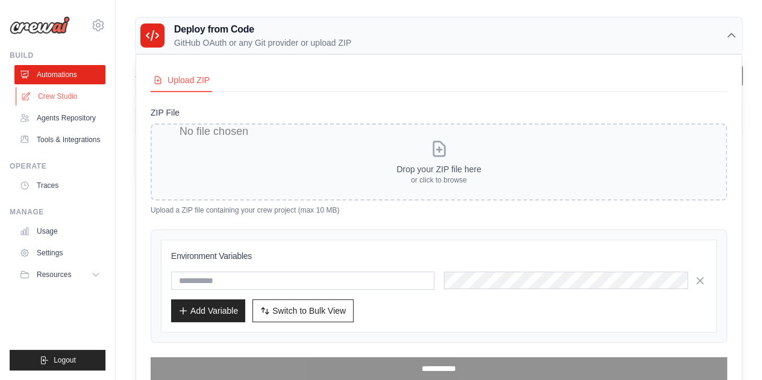 Image resolution: width=762 pixels, height=380 pixels. What do you see at coordinates (57, 360) in the screenshot?
I see `button: Logout` at bounding box center [57, 360].